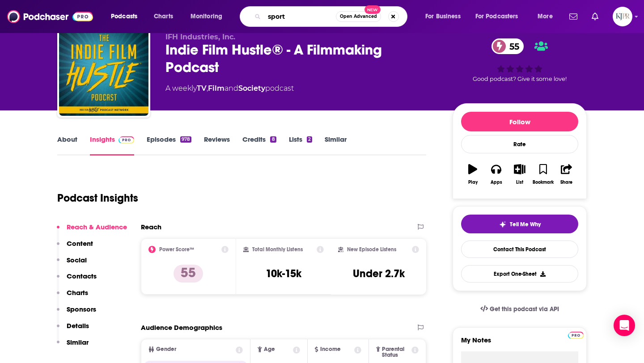  What do you see at coordinates (201, 37) in the screenshot?
I see `span: IFH Industries, Inc.` at bounding box center [201, 37].